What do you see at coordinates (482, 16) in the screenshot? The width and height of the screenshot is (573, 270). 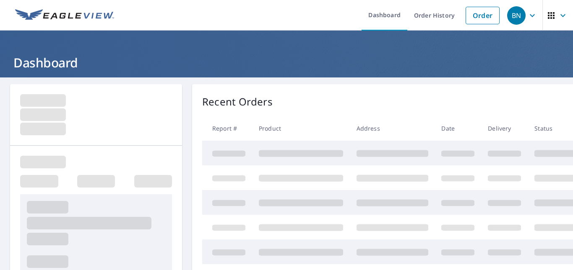 I see `a: Order` at bounding box center [482, 16].